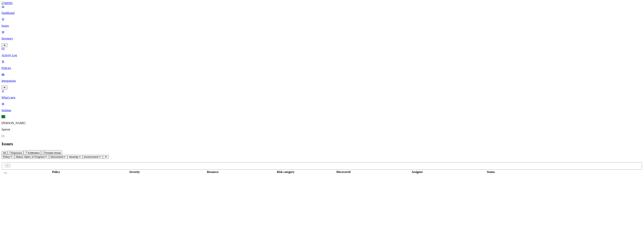  I want to click on div: Severity, so click(134, 172).